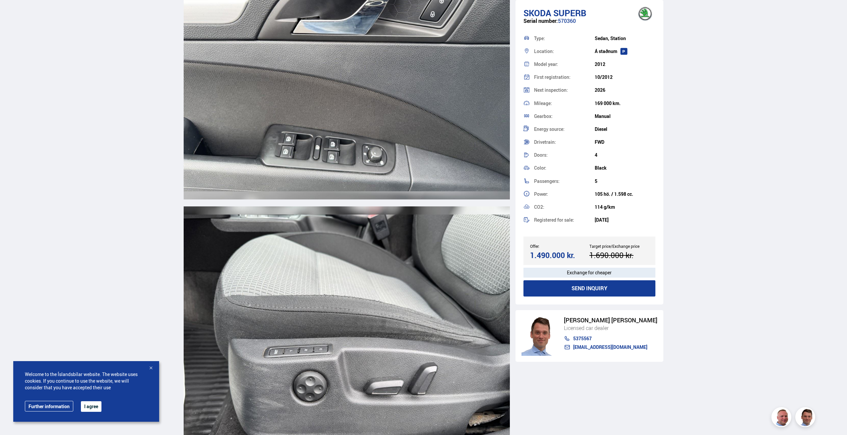  Describe the element at coordinates (619, 246) in the screenshot. I see `div: Target price/Exchange price` at that location.